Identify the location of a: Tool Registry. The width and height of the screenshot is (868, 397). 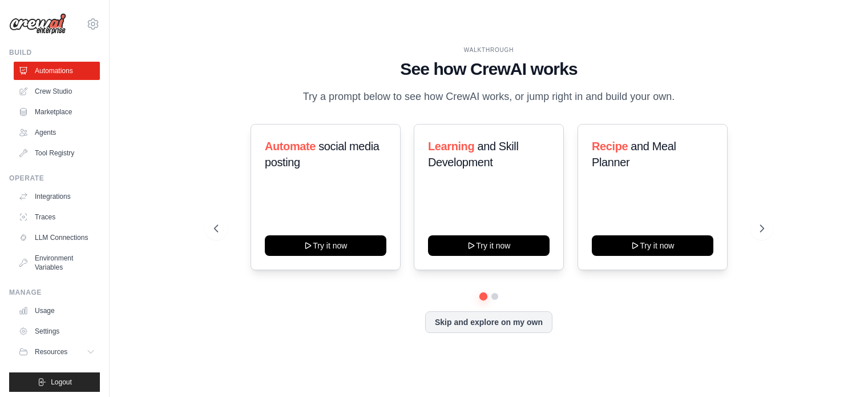
(57, 153).